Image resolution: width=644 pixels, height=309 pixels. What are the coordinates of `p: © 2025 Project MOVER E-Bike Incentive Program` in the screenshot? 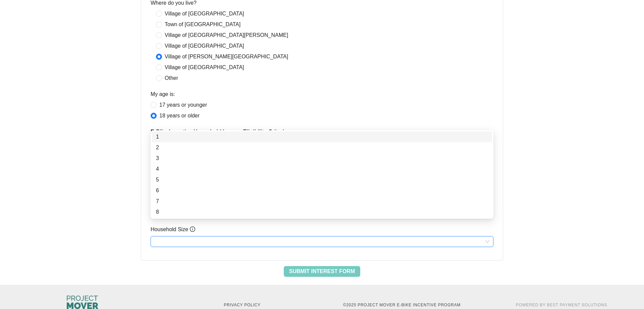 It's located at (402, 305).